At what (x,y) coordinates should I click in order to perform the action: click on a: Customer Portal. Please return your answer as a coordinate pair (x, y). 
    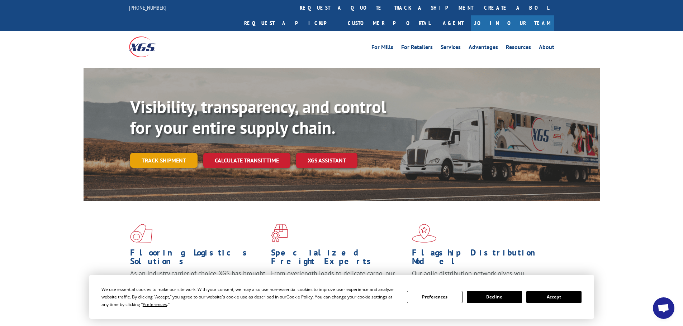
    Looking at the image, I should click on (389, 23).